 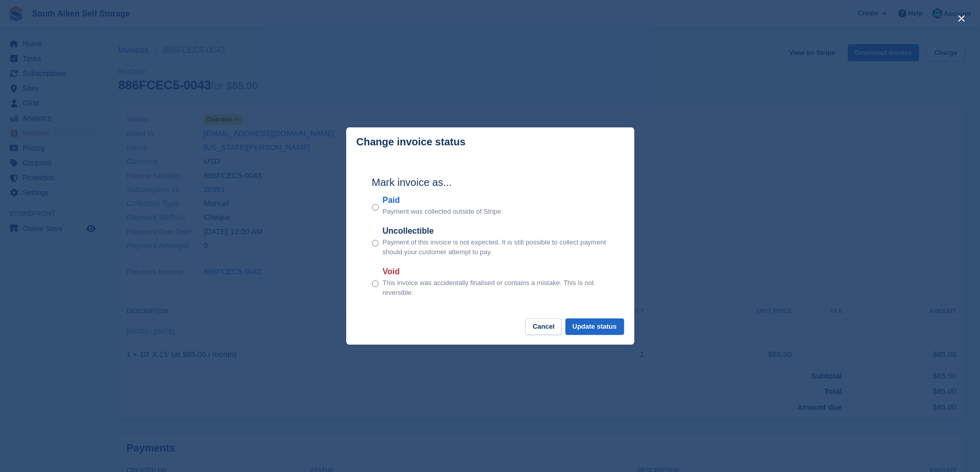 I want to click on p: Change invoice status, so click(x=411, y=142).